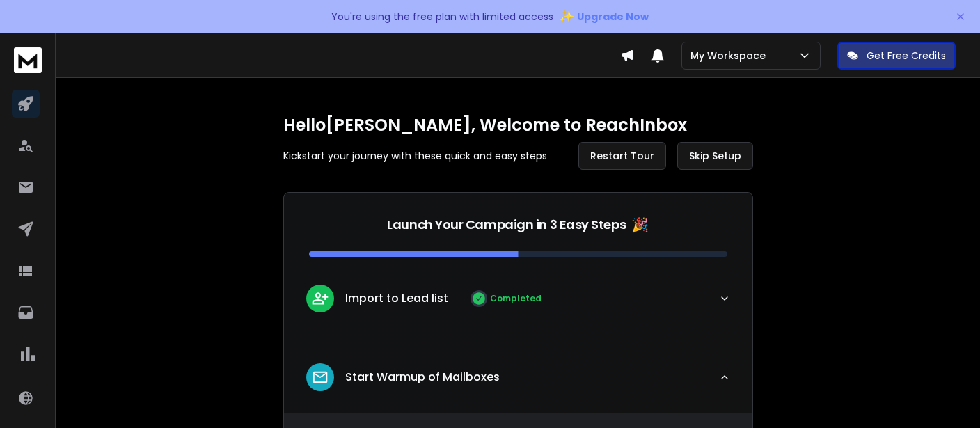  What do you see at coordinates (518, 304) in the screenshot?
I see `button: leadImport to Lead listCompleted` at bounding box center [518, 304].